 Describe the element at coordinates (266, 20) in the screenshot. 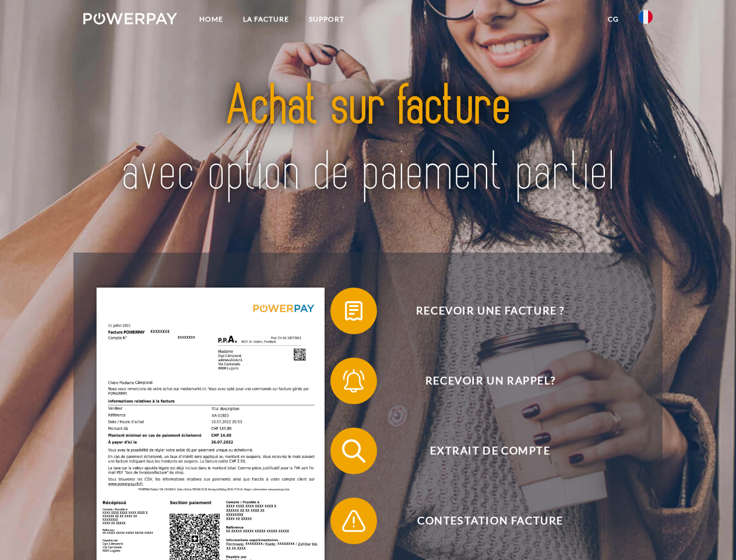

I see `a: LA FACTURE` at that location.